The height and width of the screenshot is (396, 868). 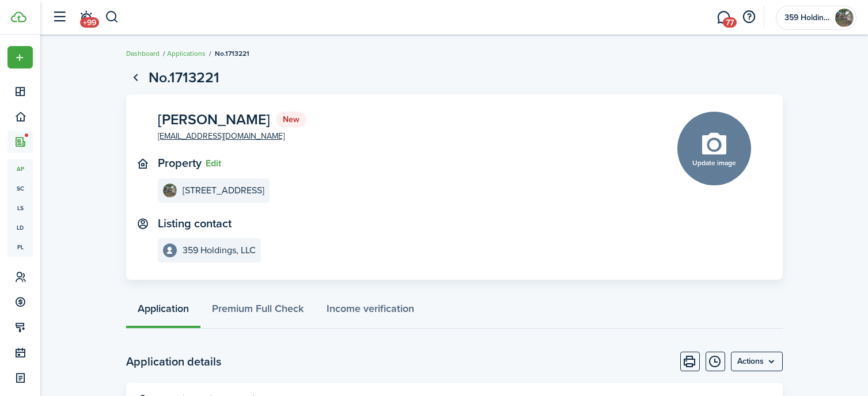 What do you see at coordinates (20, 208) in the screenshot?
I see `a: ls` at bounding box center [20, 208].